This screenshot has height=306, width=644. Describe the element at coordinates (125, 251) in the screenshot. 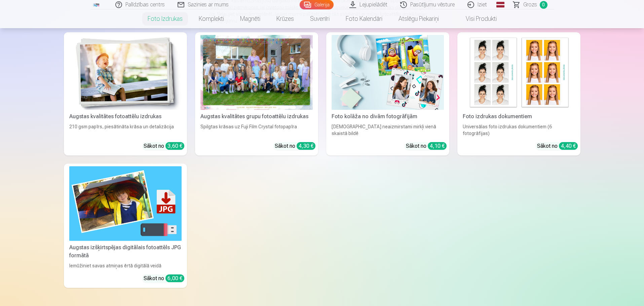

I see `div: Augstas izšķirtspējas digitālais fotoattēls JPG formātā` at that location.